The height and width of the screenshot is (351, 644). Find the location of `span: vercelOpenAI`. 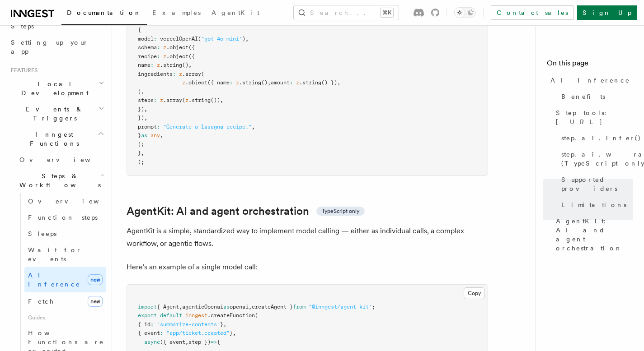

span: vercelOpenAI is located at coordinates (179, 39).